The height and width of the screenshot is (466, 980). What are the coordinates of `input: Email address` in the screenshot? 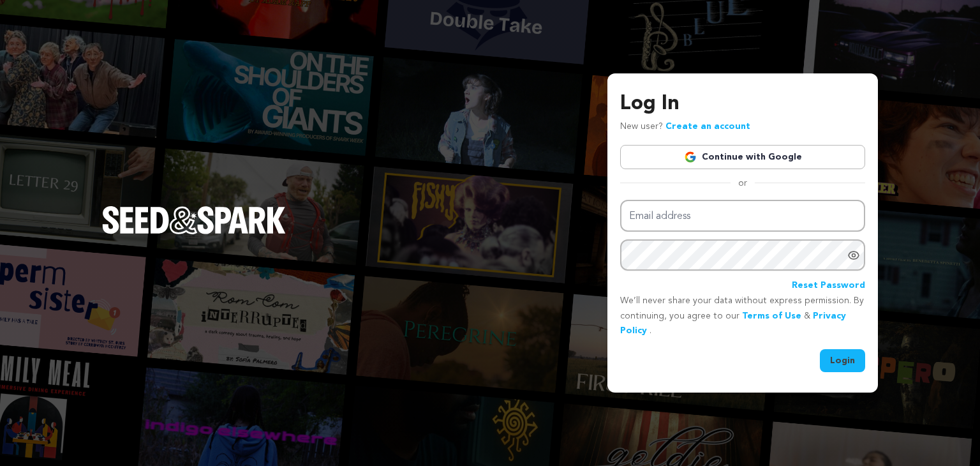 It's located at (743, 215).